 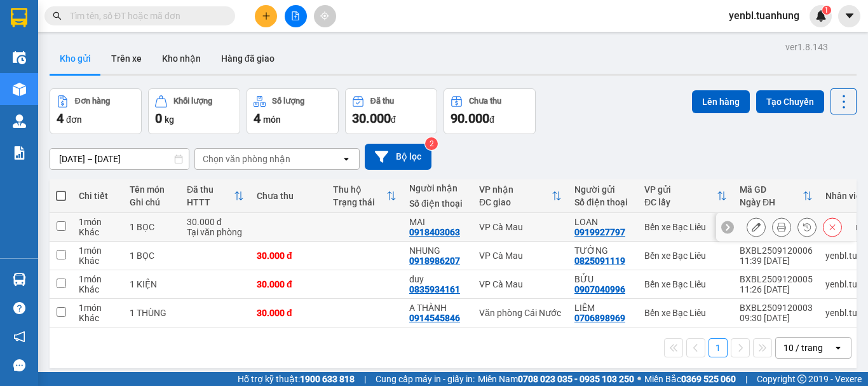 What do you see at coordinates (764, 16) in the screenshot?
I see `span: yenbl.tuanhung` at bounding box center [764, 16].